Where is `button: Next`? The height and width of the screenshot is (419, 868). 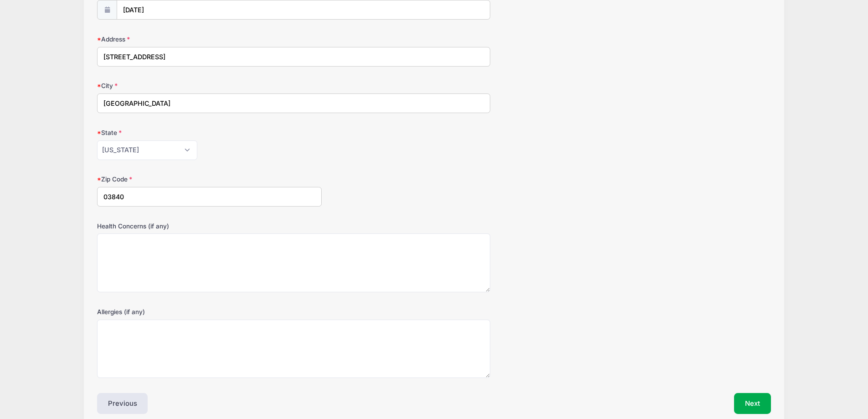
button: Next is located at coordinates (752, 404).